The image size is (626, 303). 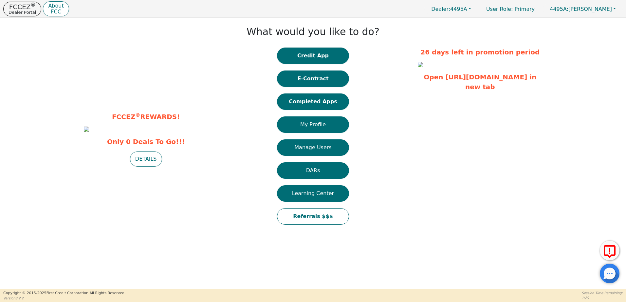 What do you see at coordinates (56, 6) in the screenshot?
I see `p: About` at bounding box center [56, 6].